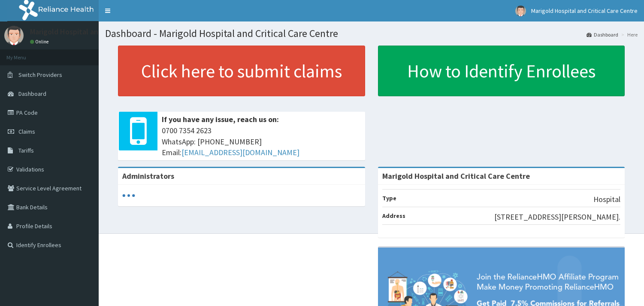 The width and height of the screenshot is (644, 306). What do you see at coordinates (32, 93) in the screenshot?
I see `span: Dashboard` at bounding box center [32, 93].